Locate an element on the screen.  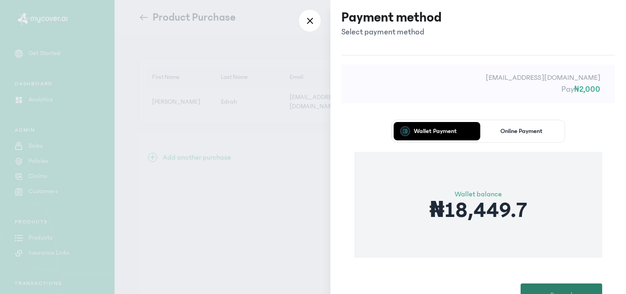
p: Wallet Payment is located at coordinates (435, 131).